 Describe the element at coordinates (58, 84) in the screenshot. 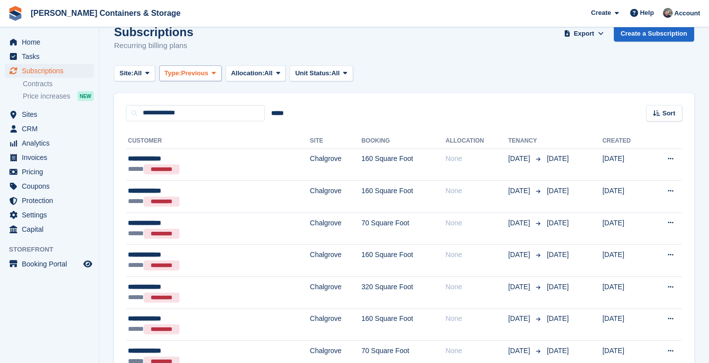

I see `a: Contracts` at that location.